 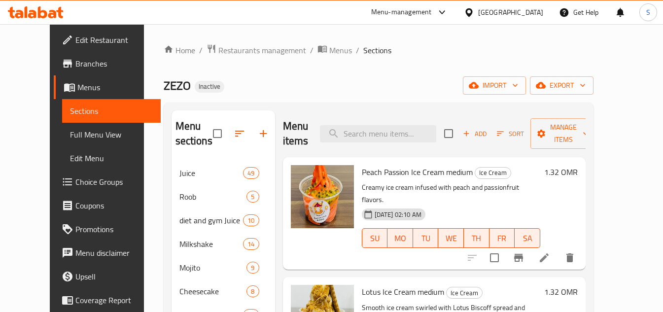 I want to click on p: Creamy ice cream infused with peach and passionfruit flavors., so click(x=451, y=194).